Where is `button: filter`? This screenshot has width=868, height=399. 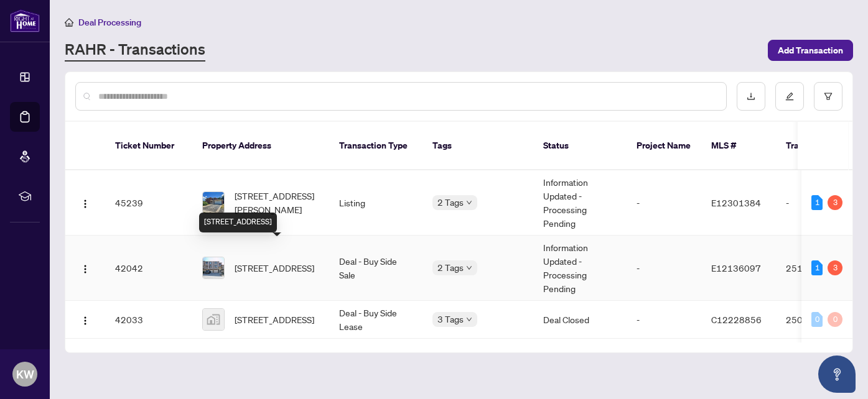
button: filter is located at coordinates (828, 97).